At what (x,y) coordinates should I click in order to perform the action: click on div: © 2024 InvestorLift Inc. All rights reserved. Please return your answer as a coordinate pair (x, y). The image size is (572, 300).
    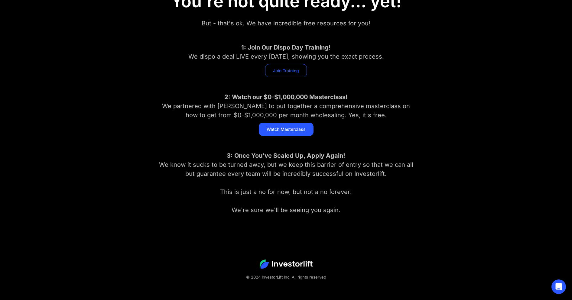
    Looking at the image, I should click on (286, 277).